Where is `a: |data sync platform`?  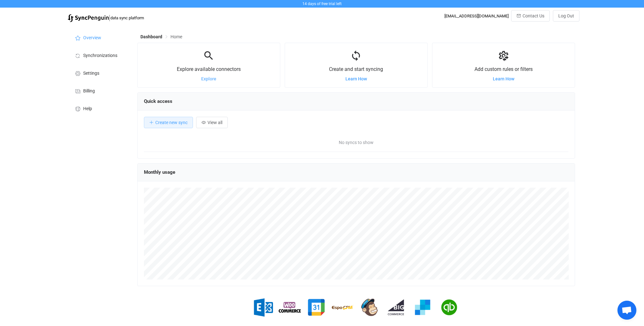
a: |data sync platform is located at coordinates (106, 18).